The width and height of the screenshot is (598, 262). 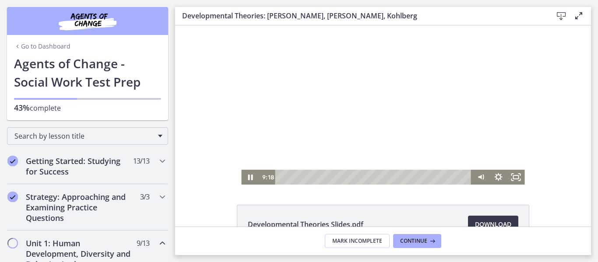 I want to click on span: Search by lesson title, so click(x=84, y=136).